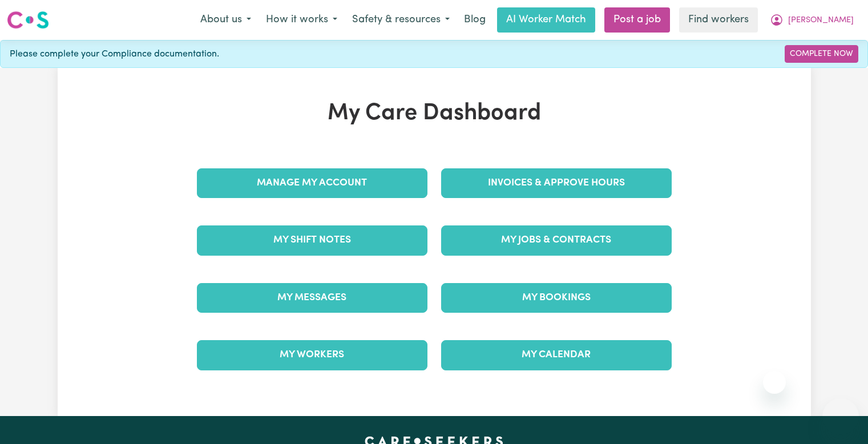 This screenshot has height=444, width=868. What do you see at coordinates (822, 54) in the screenshot?
I see `a: Complete Now` at bounding box center [822, 54].